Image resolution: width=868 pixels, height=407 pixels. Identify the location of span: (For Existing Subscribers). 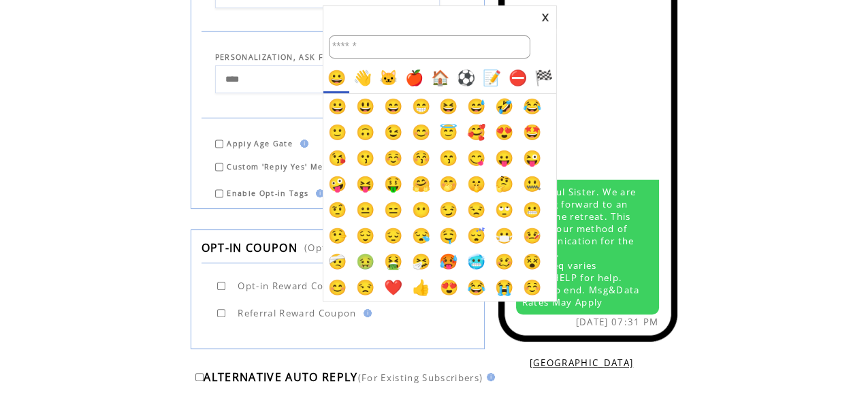
(421, 378).